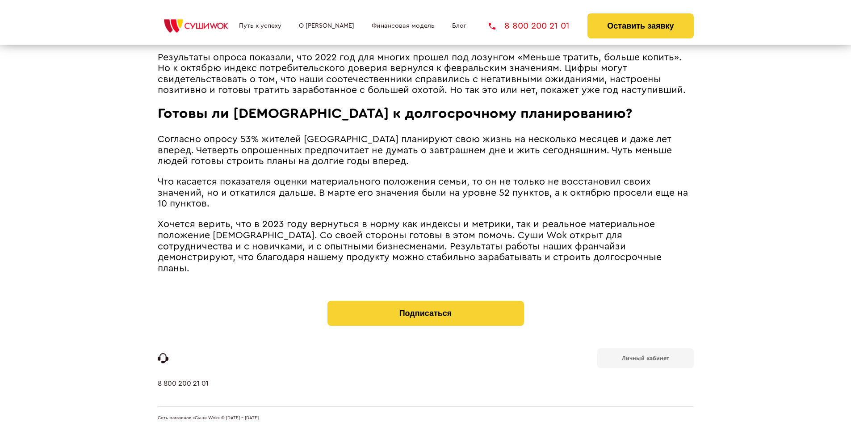  I want to click on a: Путь к успеху, so click(260, 26).